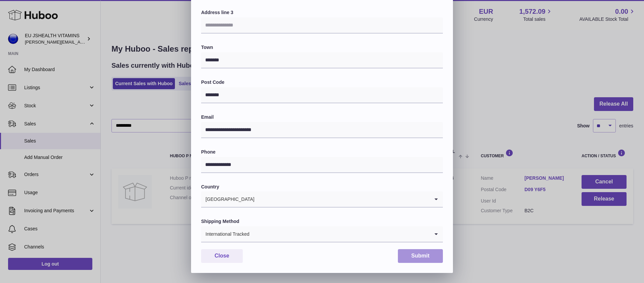 The image size is (644, 283). What do you see at coordinates (322, 222) in the screenshot?
I see `label: Shipping Method` at bounding box center [322, 222].